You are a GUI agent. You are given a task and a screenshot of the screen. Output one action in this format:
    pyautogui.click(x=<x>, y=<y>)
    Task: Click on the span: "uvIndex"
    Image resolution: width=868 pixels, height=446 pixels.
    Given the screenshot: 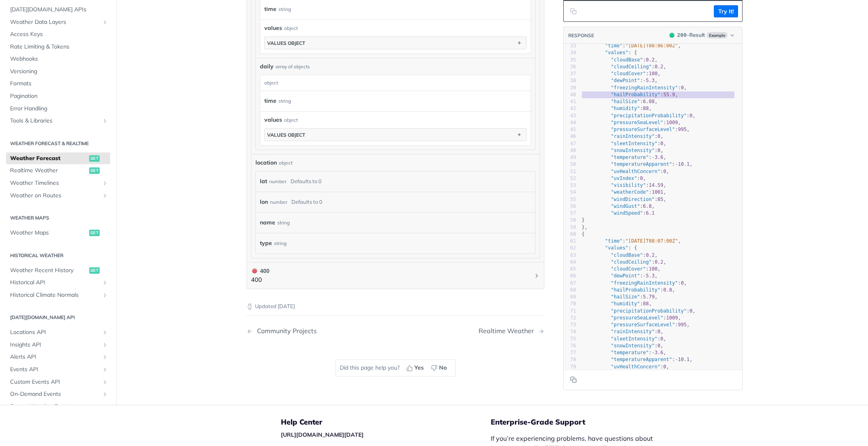 What is the action you would take?
    pyautogui.click(x=624, y=178)
    